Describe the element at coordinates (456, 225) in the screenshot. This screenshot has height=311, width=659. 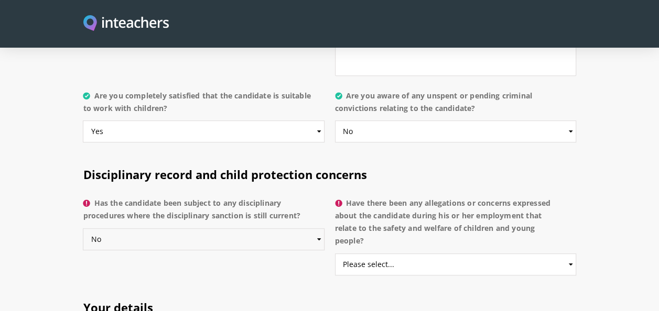
I see `label: Have there been any allegations or concerns expressed about the candidate during his or her emplo...` at that location.